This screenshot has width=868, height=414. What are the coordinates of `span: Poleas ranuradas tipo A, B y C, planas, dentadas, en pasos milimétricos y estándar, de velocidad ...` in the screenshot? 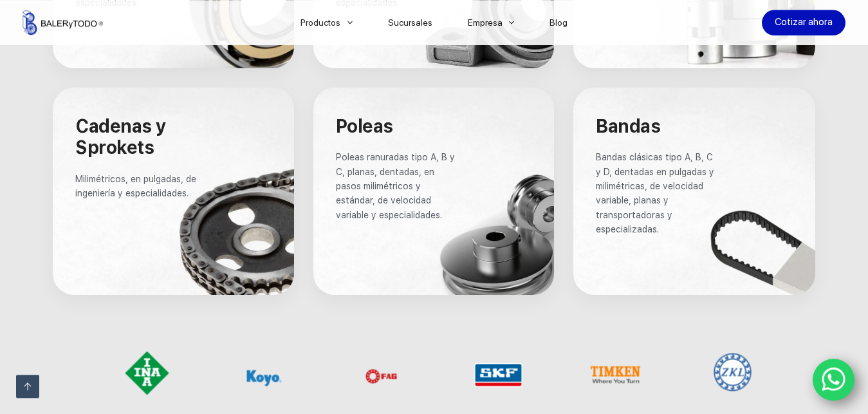 It's located at (396, 186).